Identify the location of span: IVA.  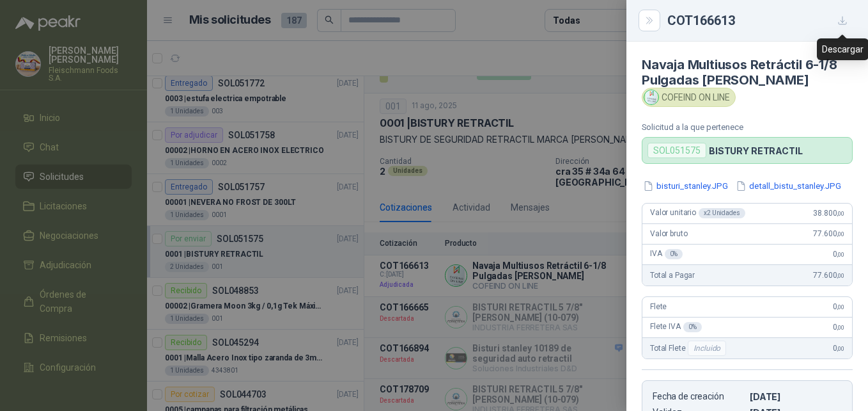
(666, 254).